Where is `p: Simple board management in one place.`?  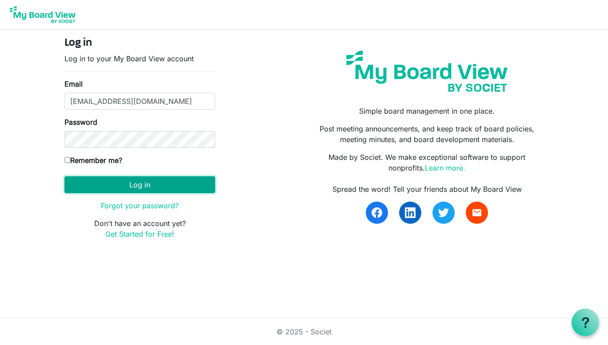 p: Simple board management in one place. is located at coordinates (427, 111).